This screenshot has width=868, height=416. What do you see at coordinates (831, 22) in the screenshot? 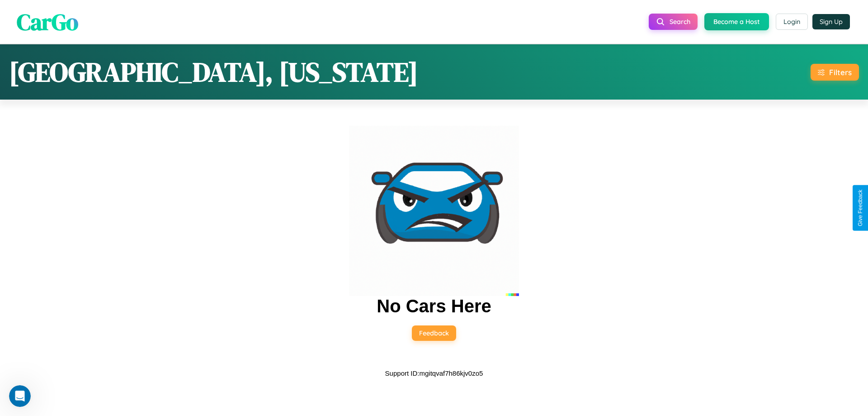
I see `button: Sign Up` at bounding box center [831, 22].